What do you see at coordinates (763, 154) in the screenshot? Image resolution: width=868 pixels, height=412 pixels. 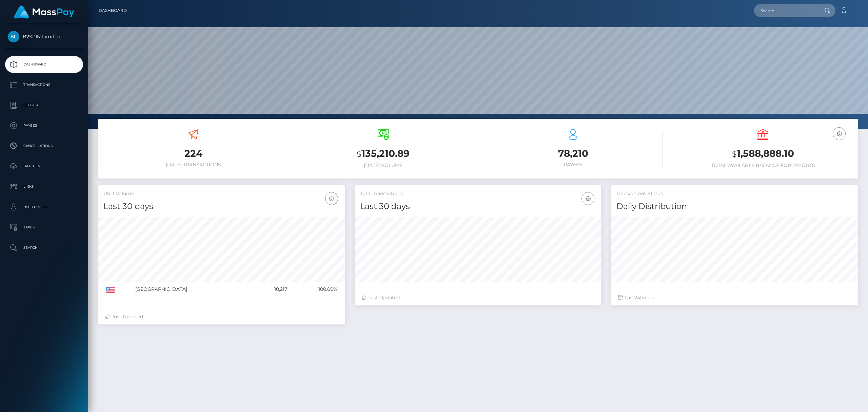 I see `h3: 1,588,888.10` at bounding box center [763, 154].